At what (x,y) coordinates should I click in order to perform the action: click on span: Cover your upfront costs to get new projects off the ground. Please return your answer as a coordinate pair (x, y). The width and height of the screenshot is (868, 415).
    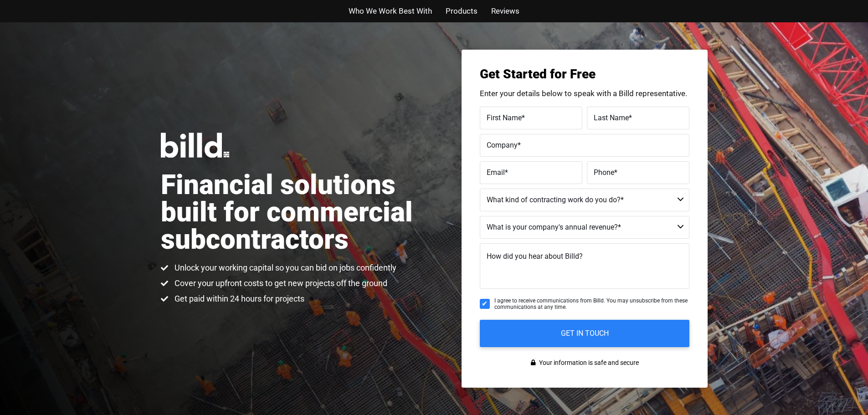
    Looking at the image, I should click on (280, 283).